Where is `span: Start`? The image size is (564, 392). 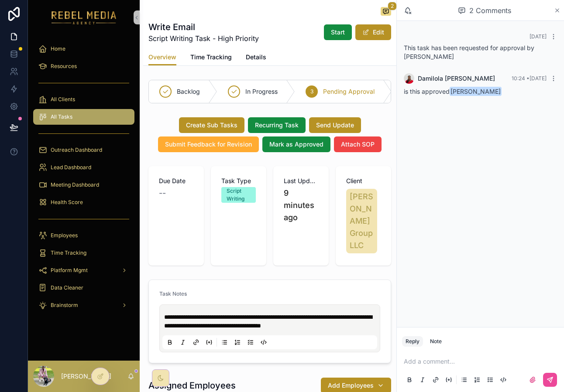
span: Start is located at coordinates (338, 32).